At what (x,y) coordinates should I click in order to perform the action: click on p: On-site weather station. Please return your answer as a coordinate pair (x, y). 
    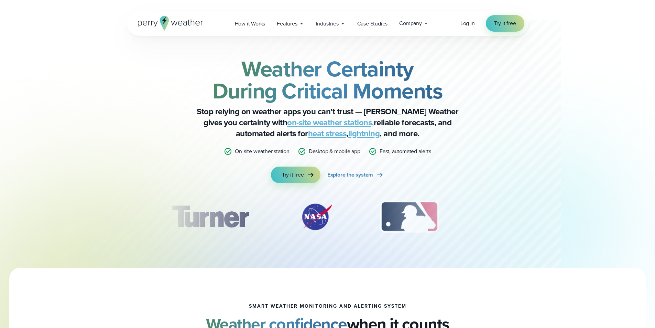
    Looking at the image, I should click on (262, 151).